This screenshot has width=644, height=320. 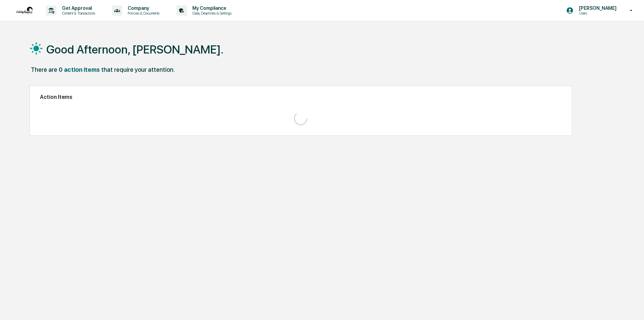 I want to click on p: Data, Deadlines & Settings, so click(x=211, y=13).